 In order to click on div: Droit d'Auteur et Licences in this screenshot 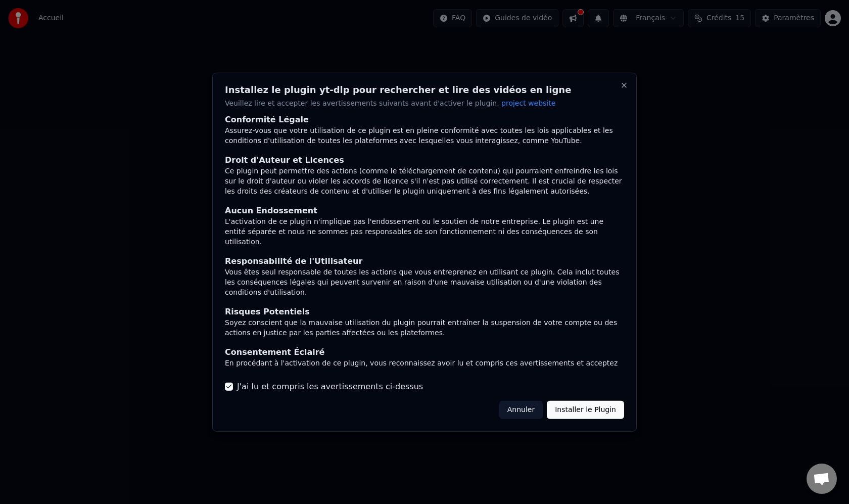, I will do `click(425, 160)`.